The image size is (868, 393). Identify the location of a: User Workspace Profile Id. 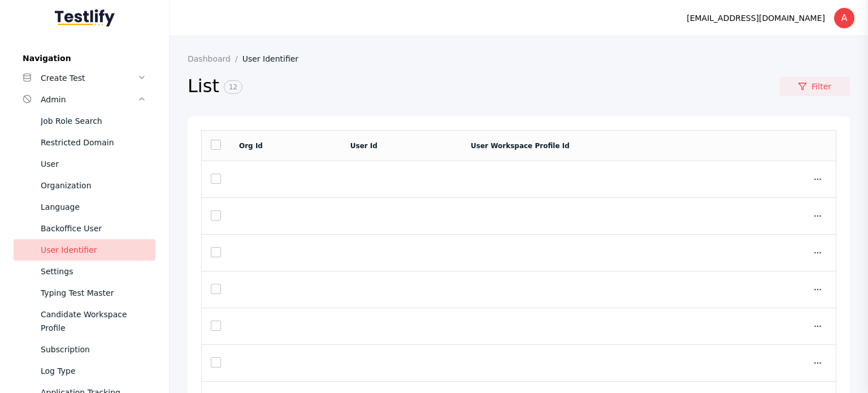
(520, 146).